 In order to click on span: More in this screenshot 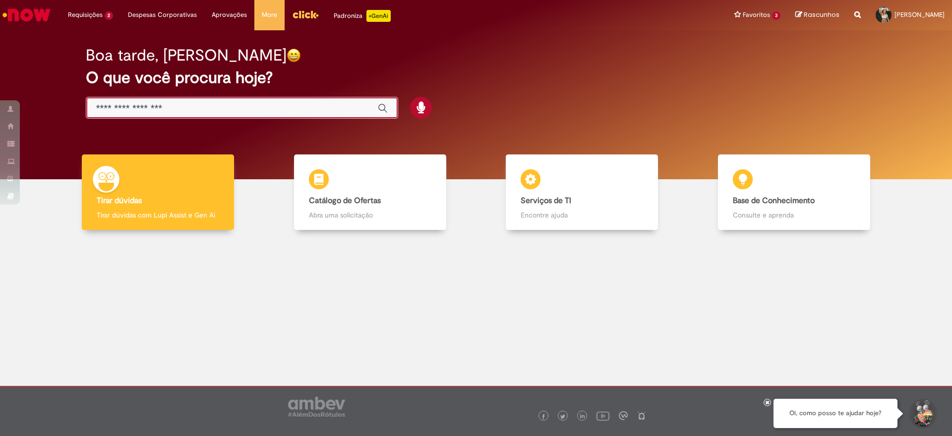, I will do `click(269, 15)`.